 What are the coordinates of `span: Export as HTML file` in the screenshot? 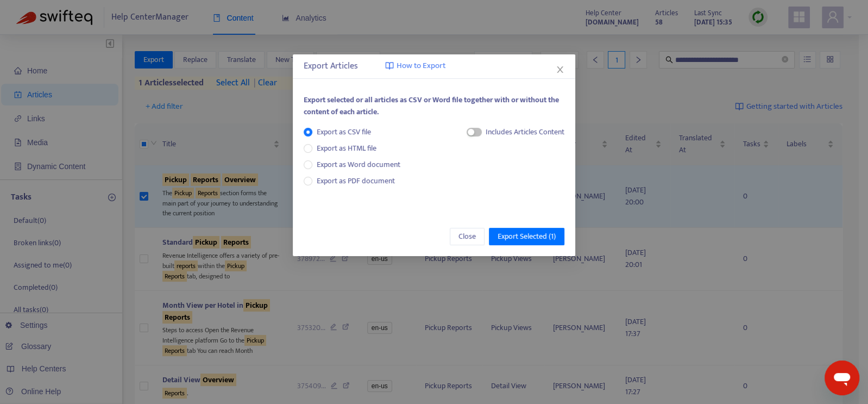 It's located at (346, 149).